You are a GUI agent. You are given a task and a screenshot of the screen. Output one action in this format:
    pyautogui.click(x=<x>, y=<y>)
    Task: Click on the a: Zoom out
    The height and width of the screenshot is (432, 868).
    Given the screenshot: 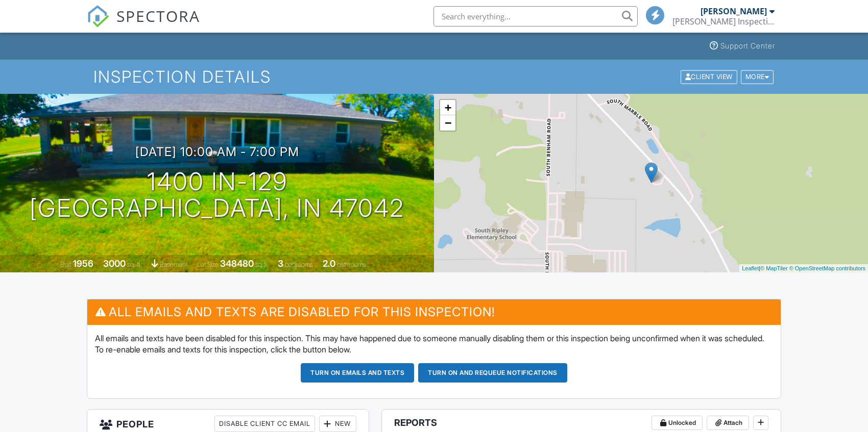 What is the action you would take?
    pyautogui.click(x=448, y=123)
    